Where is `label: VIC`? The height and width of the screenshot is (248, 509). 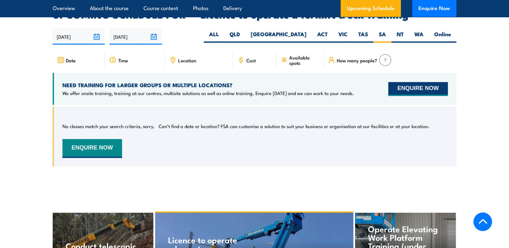
label: VIC is located at coordinates (342, 37).